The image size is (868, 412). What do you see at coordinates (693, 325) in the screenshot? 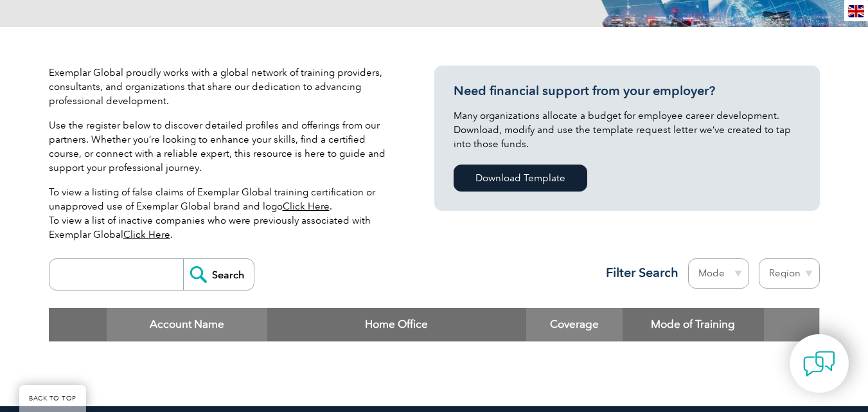
I see `th: Mode of Training: activate to sort column ascending` at bounding box center [693, 325].